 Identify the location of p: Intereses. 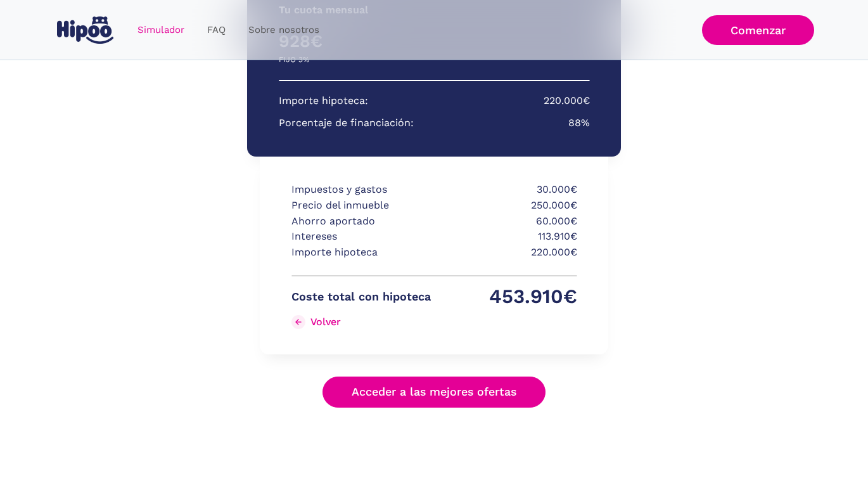
(361, 236).